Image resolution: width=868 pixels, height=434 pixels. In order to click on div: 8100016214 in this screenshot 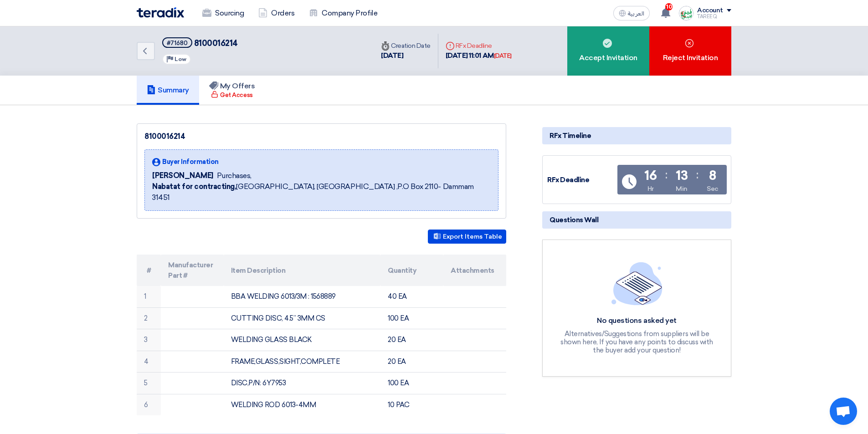, I will do `click(321, 137)`.